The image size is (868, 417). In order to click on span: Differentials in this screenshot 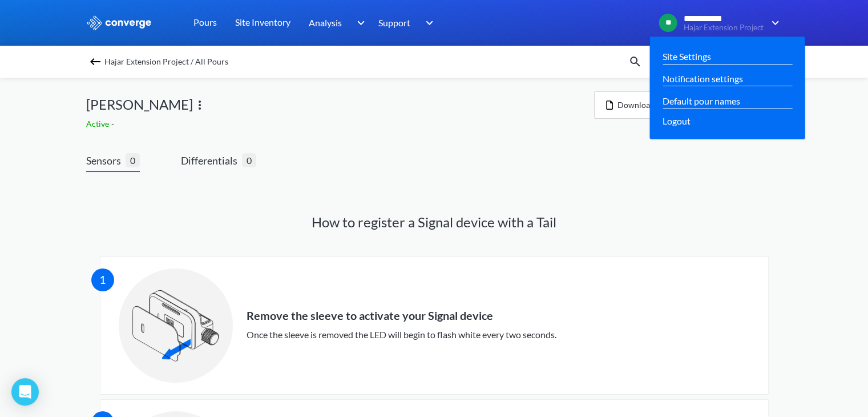, I will do `click(211, 160)`.